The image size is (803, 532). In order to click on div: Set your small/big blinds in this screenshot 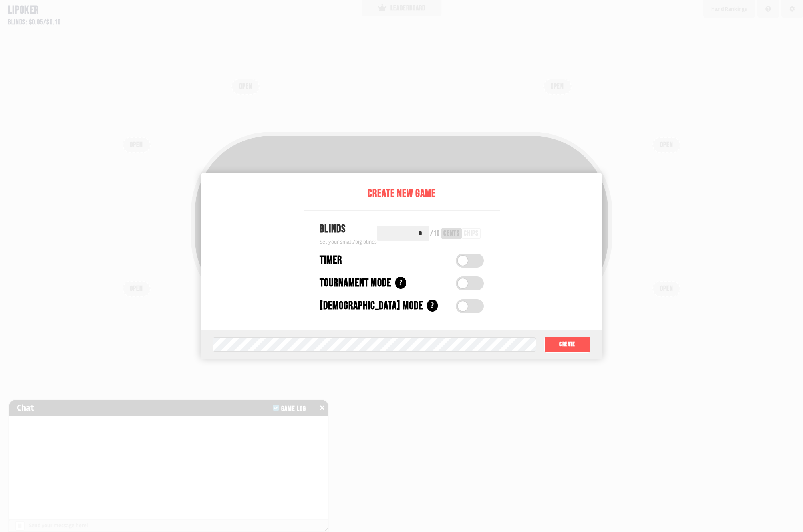, I will do `click(348, 242)`.